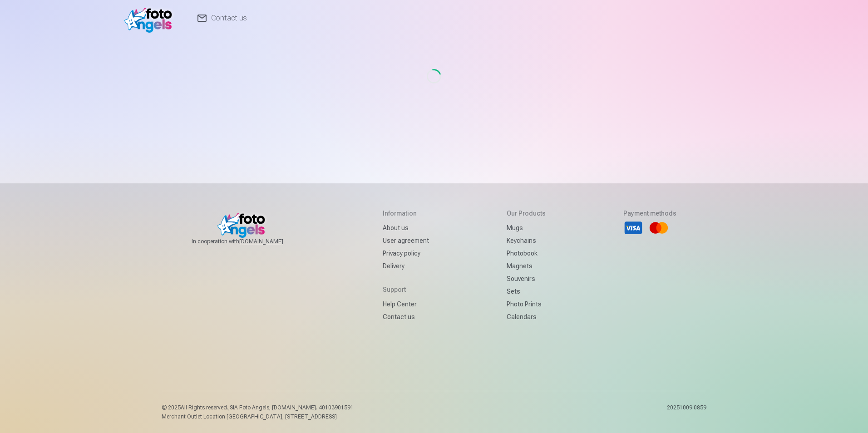  I want to click on span: In cooperation with, so click(248, 241).